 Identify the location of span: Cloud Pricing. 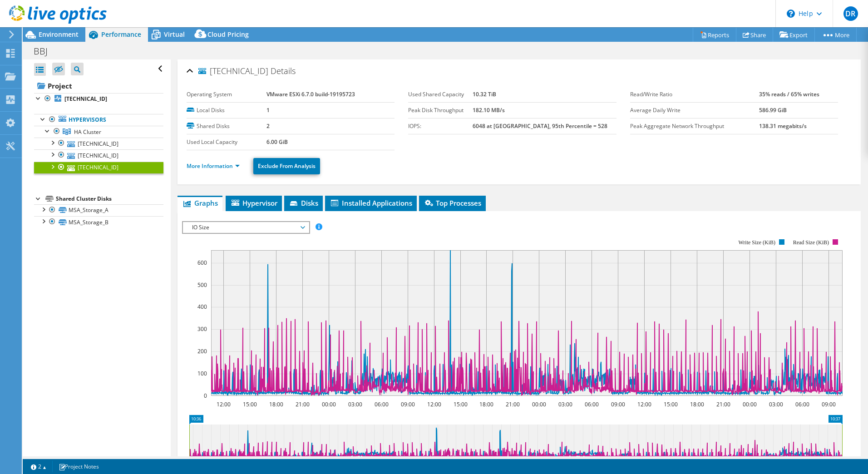
(228, 34).